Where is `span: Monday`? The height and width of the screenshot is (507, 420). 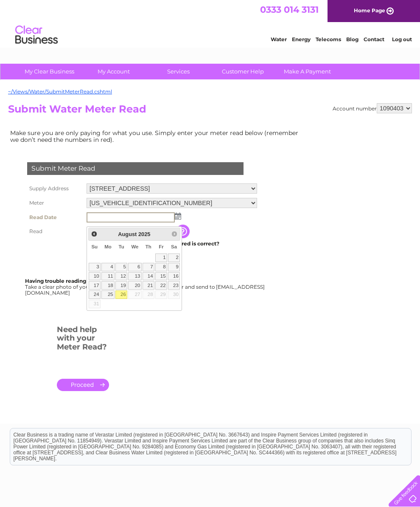
span: Monday is located at coordinates (108, 247).